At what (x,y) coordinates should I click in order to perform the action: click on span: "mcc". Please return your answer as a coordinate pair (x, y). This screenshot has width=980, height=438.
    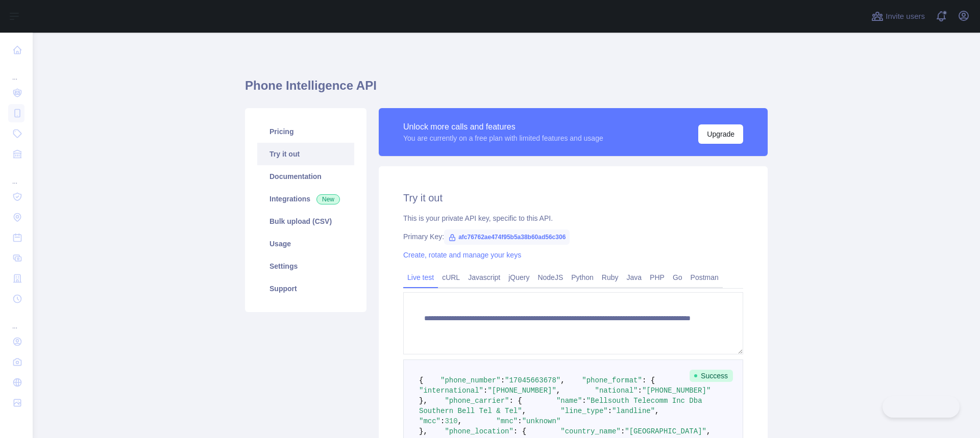
    Looking at the image, I should click on (430, 422).